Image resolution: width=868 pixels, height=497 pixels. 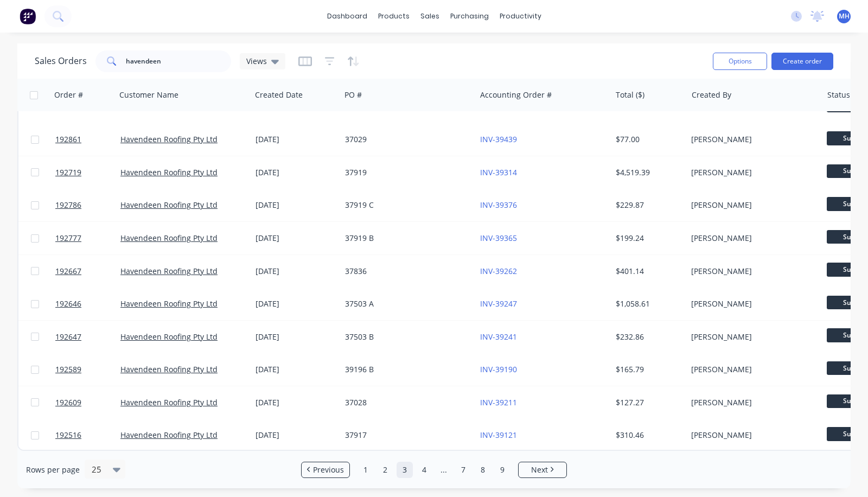 What do you see at coordinates (647, 435) in the screenshot?
I see `div: $310.46` at bounding box center [647, 435].